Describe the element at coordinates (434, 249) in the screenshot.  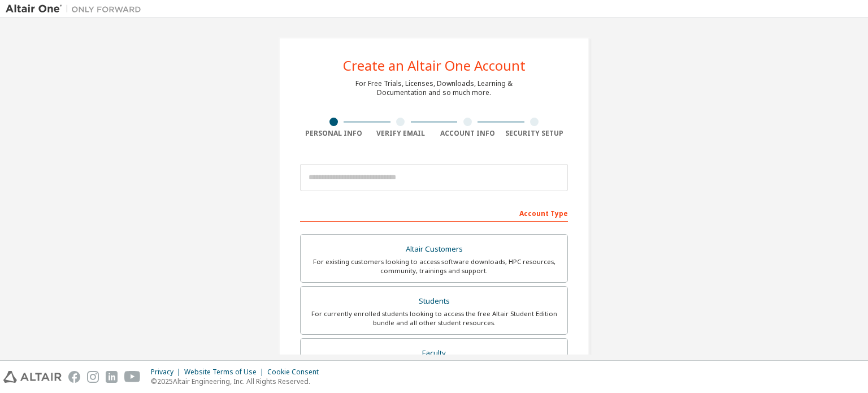
I see `div: Altair Customers` at that location.